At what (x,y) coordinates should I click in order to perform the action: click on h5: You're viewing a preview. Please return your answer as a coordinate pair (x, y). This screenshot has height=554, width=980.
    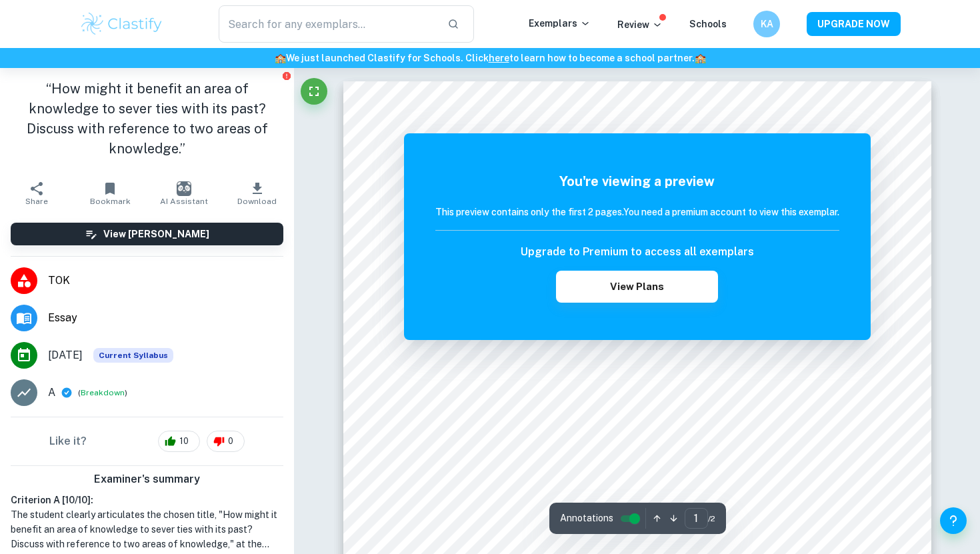
    Looking at the image, I should click on (638, 181).